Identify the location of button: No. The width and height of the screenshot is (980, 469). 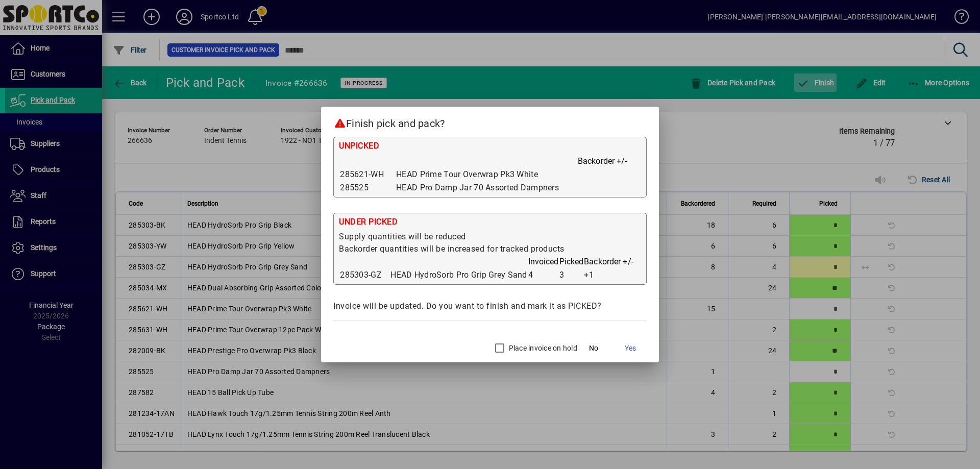
(593, 348).